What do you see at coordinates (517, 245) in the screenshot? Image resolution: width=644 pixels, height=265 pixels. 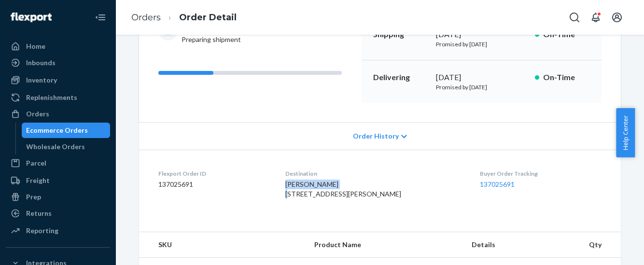 I see `th: Details` at bounding box center [517, 245].